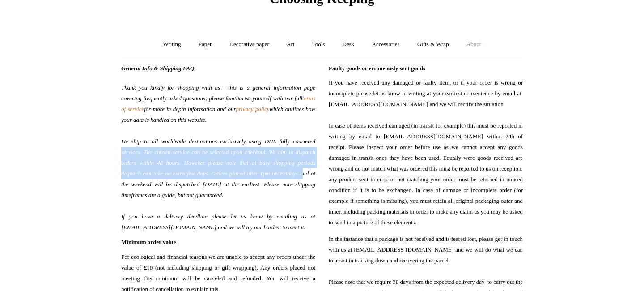  Describe the element at coordinates (377, 68) in the screenshot. I see `span: Faulty goods or erroneously sent goods` at that location.